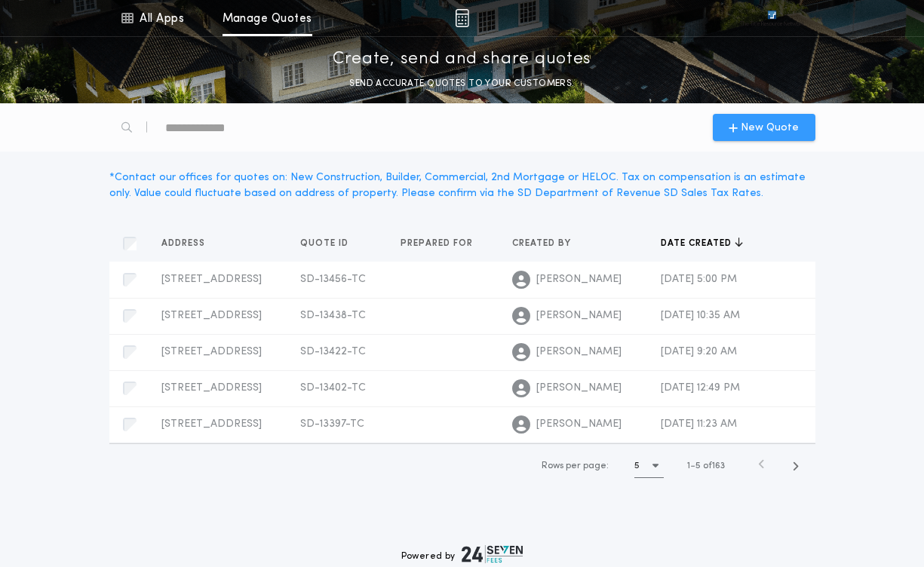 The height and width of the screenshot is (567, 924). Describe the element at coordinates (462, 555) in the screenshot. I see `div: Powered by` at that location.